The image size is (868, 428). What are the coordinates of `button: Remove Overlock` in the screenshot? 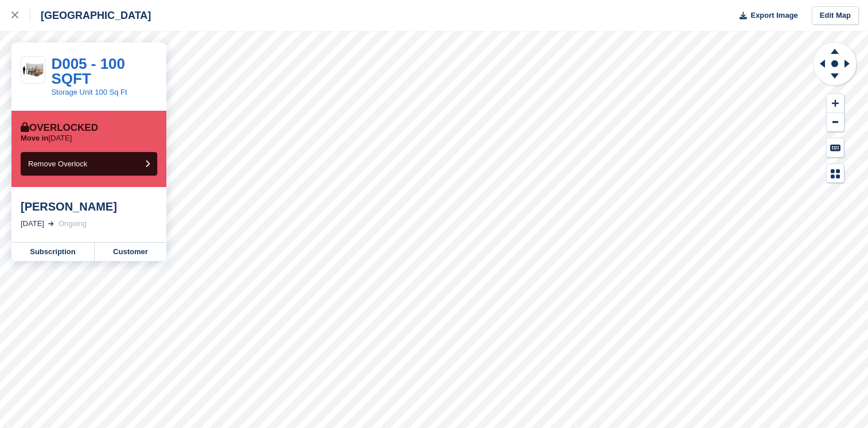 It's located at (89, 164).